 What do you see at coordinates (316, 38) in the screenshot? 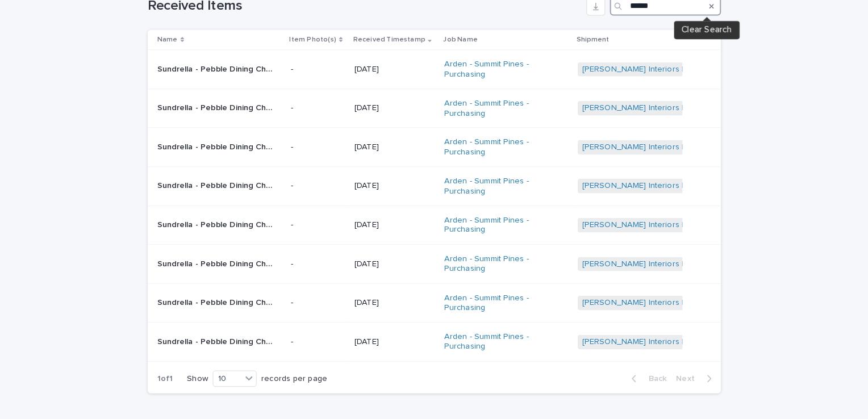
I see `p: Item Photo(s)` at bounding box center [316, 38].